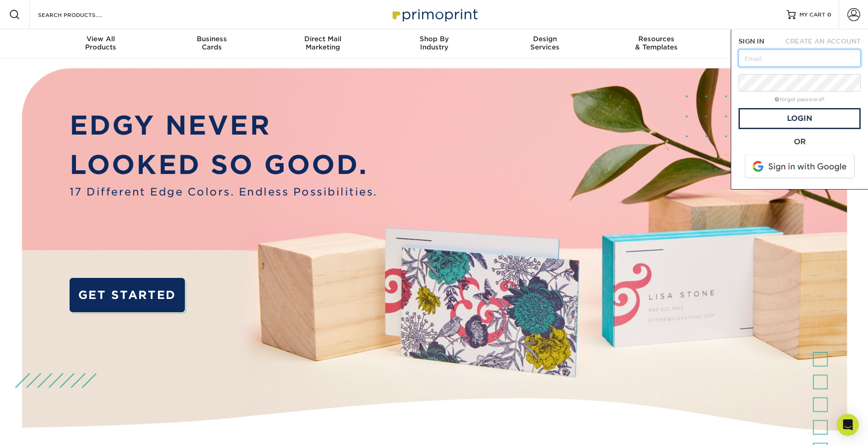 The width and height of the screenshot is (868, 445). I want to click on a: Direct MailMarketing, so click(323, 44).